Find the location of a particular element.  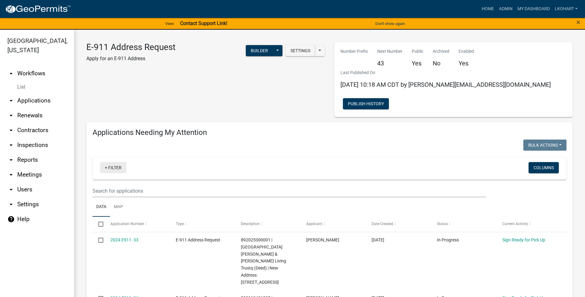

datatable-header-cell: Application Number is located at coordinates (137, 224).